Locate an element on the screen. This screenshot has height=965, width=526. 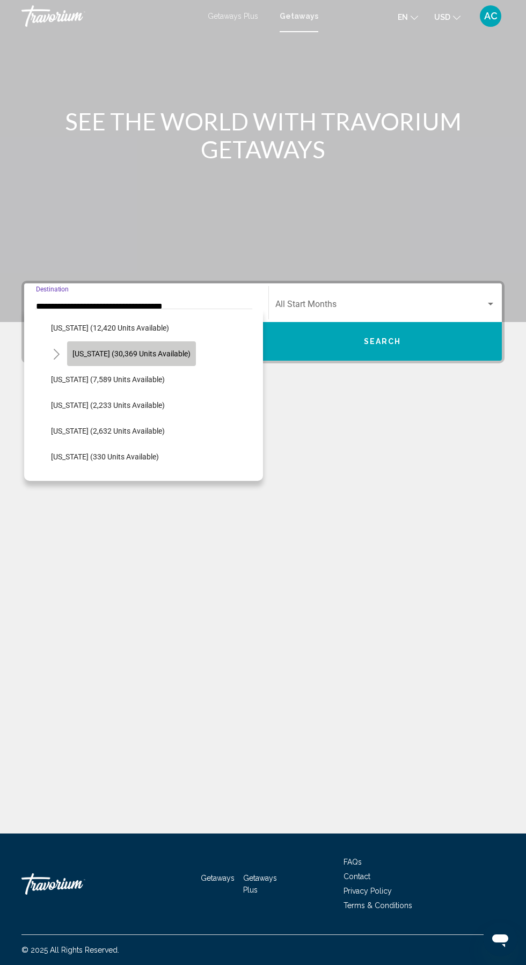
button: Toggle Hawaii (30,369 units available) is located at coordinates (56, 354).